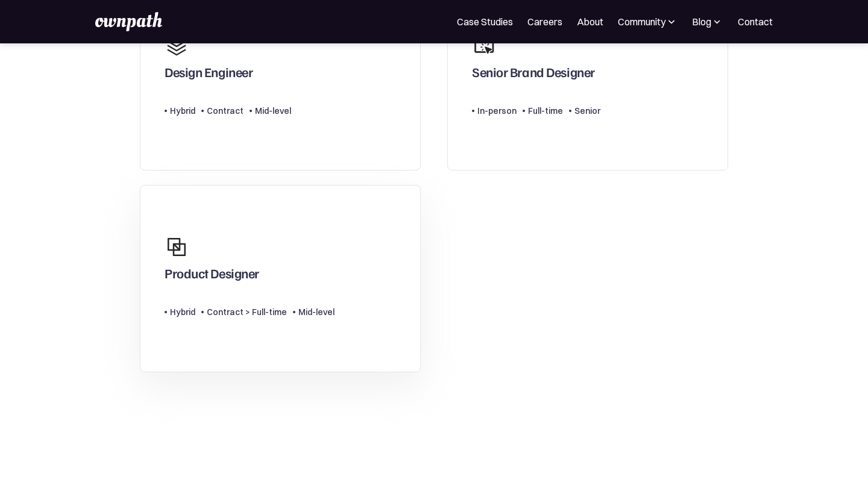 Image resolution: width=868 pixels, height=494 pixels. I want to click on div: Senior Brand Designer, so click(533, 75).